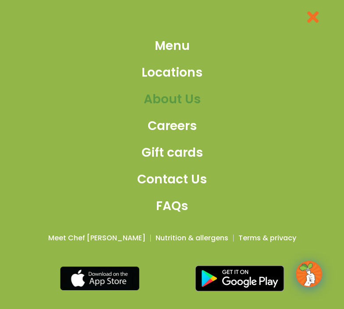 The height and width of the screenshot is (309, 344). I want to click on a: Careers, so click(172, 126).